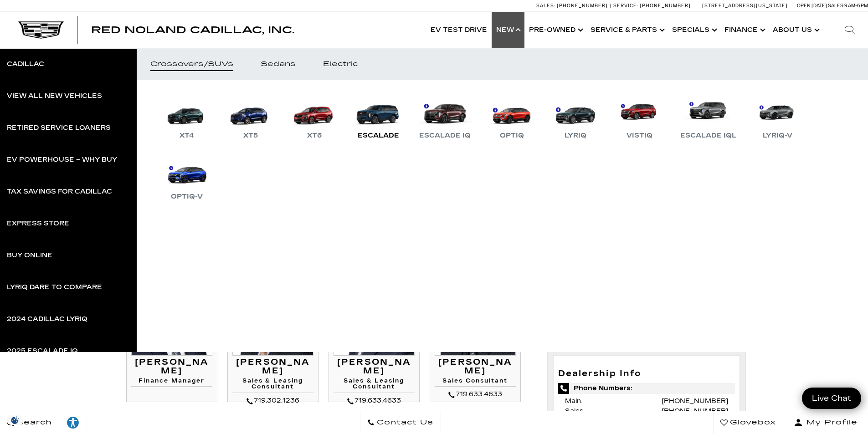  Describe the element at coordinates (856, 6) in the screenshot. I see `span: 9 AM-6 PM` at that location.